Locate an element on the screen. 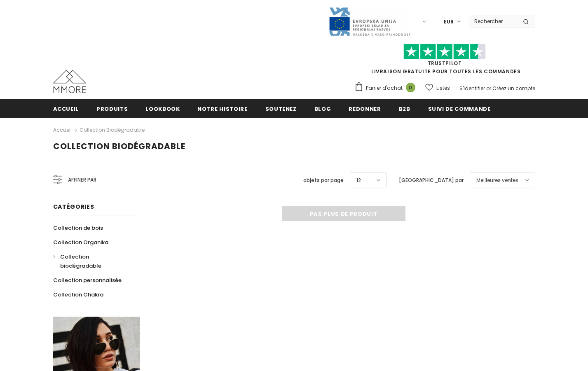 The width and height of the screenshot is (588, 371). span: Collection personnalisée is located at coordinates (87, 280).